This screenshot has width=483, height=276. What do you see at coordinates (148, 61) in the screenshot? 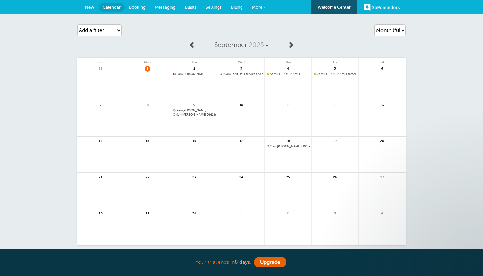
I see `span: Mon` at bounding box center [148, 61].